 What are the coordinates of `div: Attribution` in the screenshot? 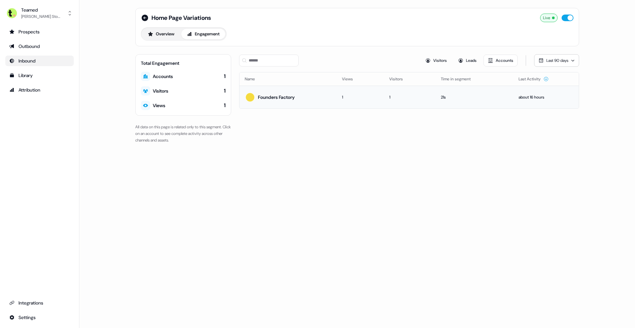 It's located at (39, 90).